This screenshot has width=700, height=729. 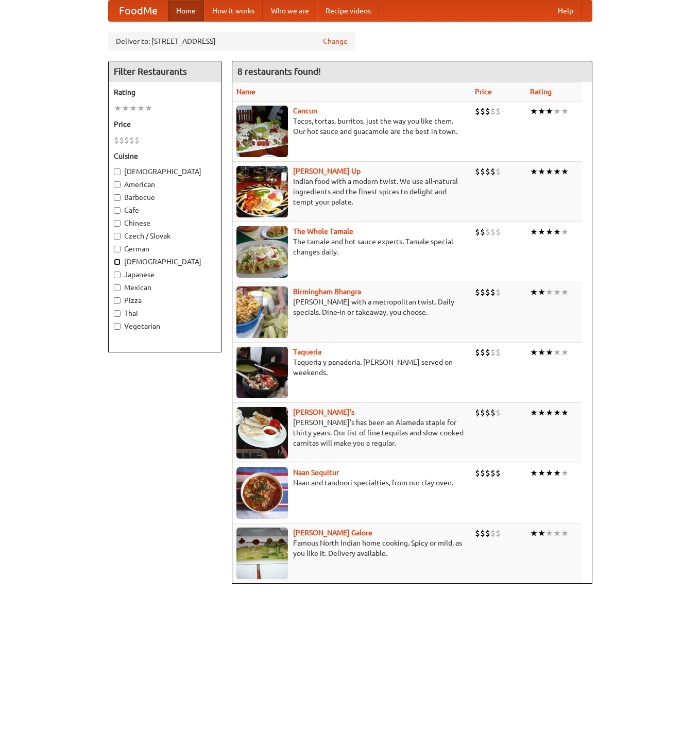 What do you see at coordinates (165, 223) in the screenshot?
I see `label: Chinese` at bounding box center [165, 223].